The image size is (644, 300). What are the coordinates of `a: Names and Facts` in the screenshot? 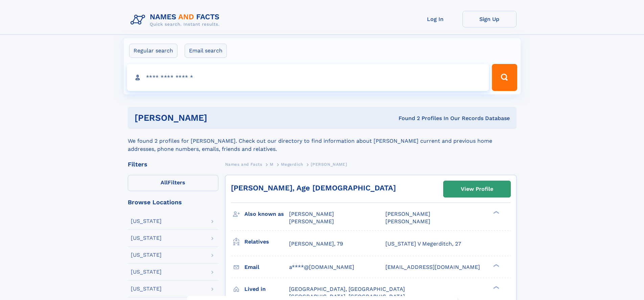 It's located at (244, 164).